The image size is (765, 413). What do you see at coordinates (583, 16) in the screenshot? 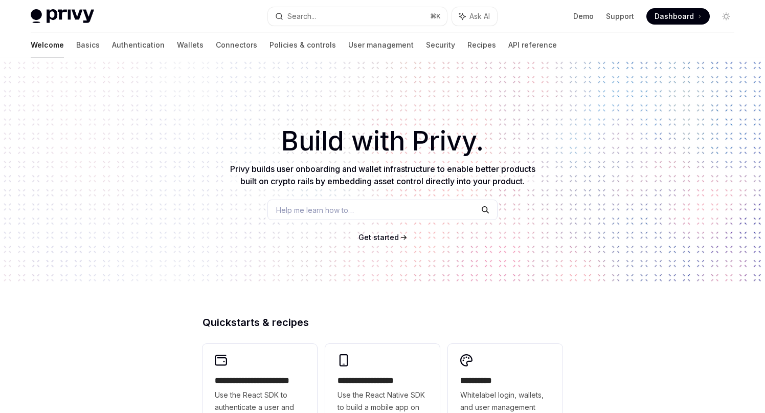
I see `a: Demo` at bounding box center [583, 16].